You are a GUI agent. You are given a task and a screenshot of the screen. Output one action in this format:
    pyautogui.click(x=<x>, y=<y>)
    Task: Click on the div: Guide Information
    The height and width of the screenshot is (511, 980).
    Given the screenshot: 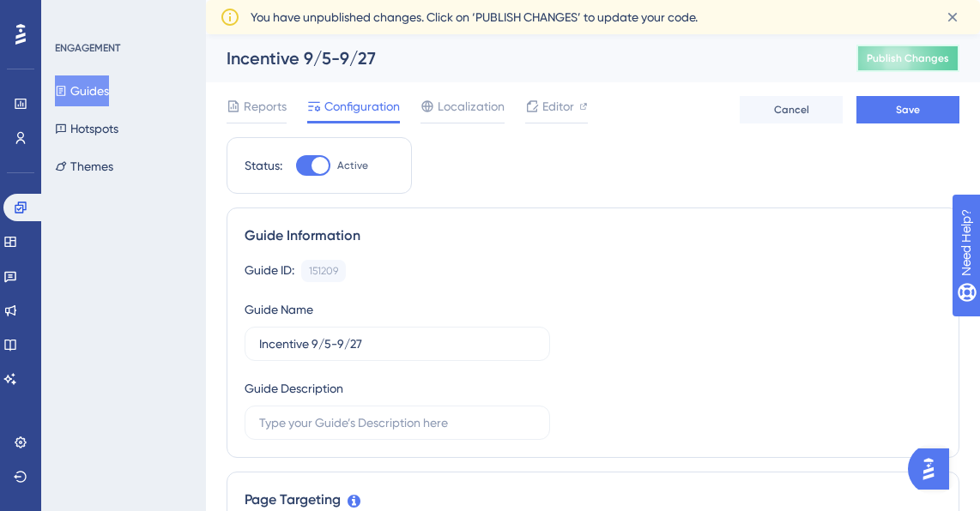 What is the action you would take?
    pyautogui.click(x=593, y=236)
    